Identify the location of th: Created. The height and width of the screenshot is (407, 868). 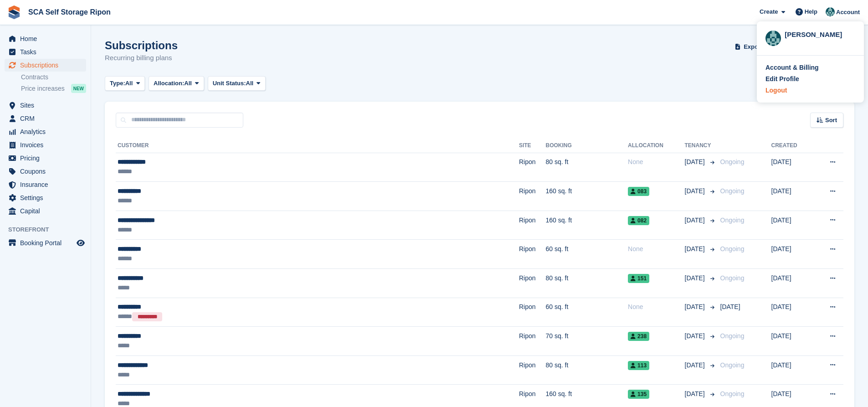
(792, 146).